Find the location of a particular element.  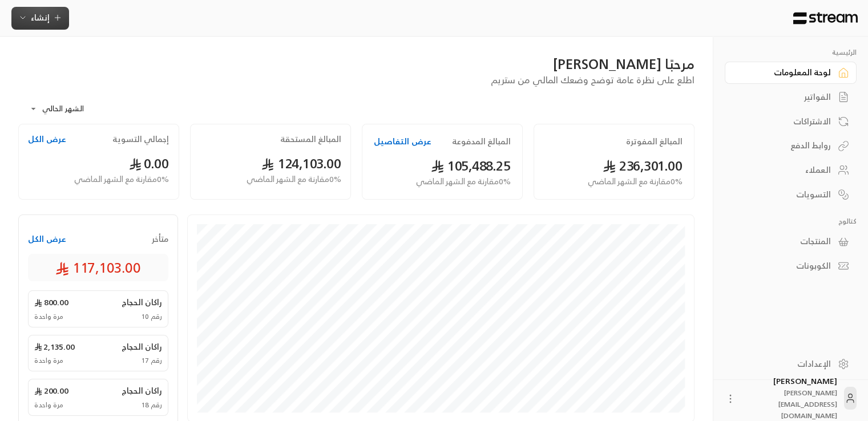

span: اطلع على نظرة عامة توضح وضعك المالي من ستريم is located at coordinates (592, 80).